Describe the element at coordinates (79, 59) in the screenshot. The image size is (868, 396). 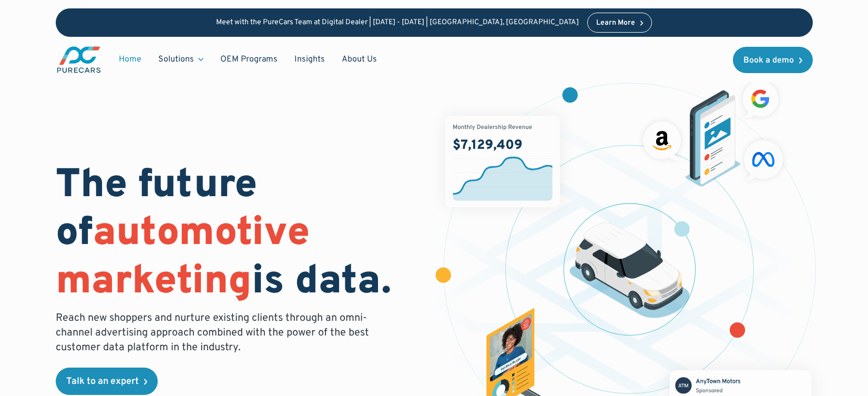
I see `a: main` at that location.